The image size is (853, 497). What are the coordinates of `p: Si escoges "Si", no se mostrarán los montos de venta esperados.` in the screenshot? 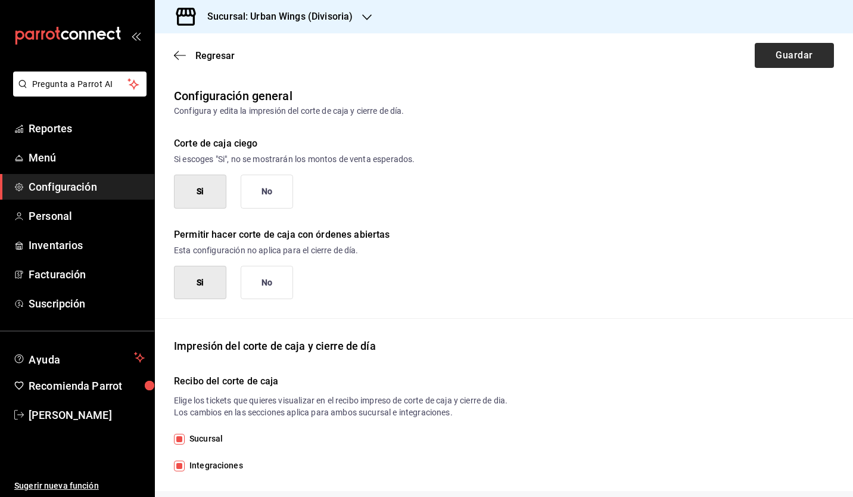 It's located at (504, 159).